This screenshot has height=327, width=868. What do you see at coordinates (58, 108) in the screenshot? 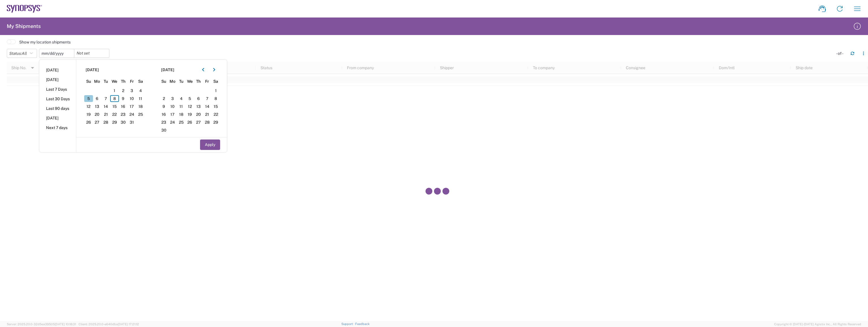
I see `li: Last 90 days` at bounding box center [58, 108].